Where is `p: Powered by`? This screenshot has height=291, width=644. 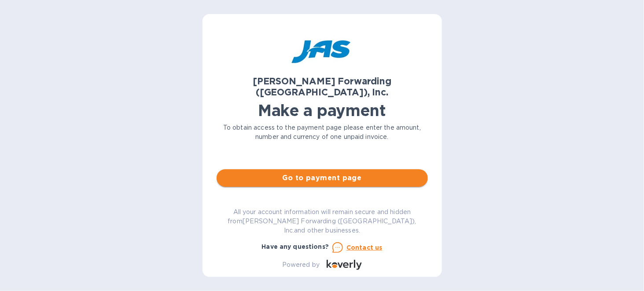 p: Powered by is located at coordinates (301, 265).